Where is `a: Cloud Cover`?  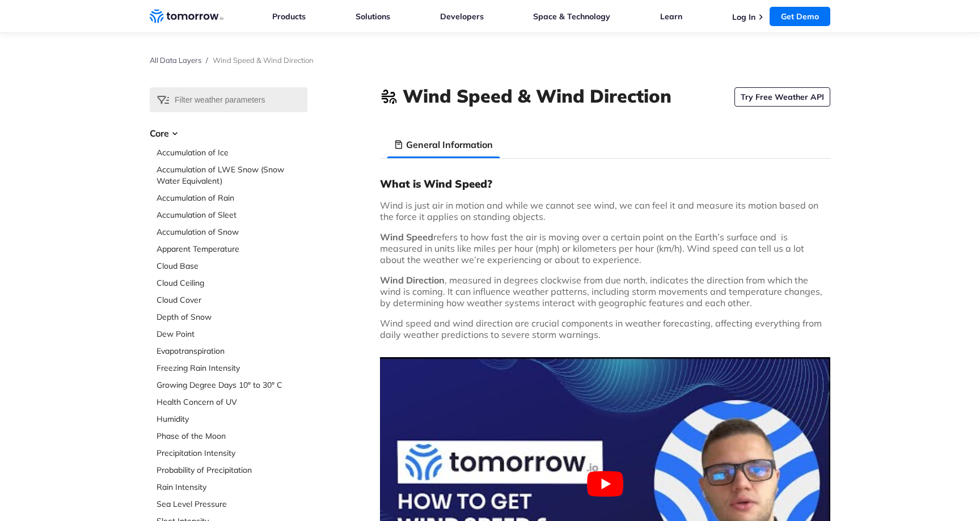
a: Cloud Cover is located at coordinates (232, 300).